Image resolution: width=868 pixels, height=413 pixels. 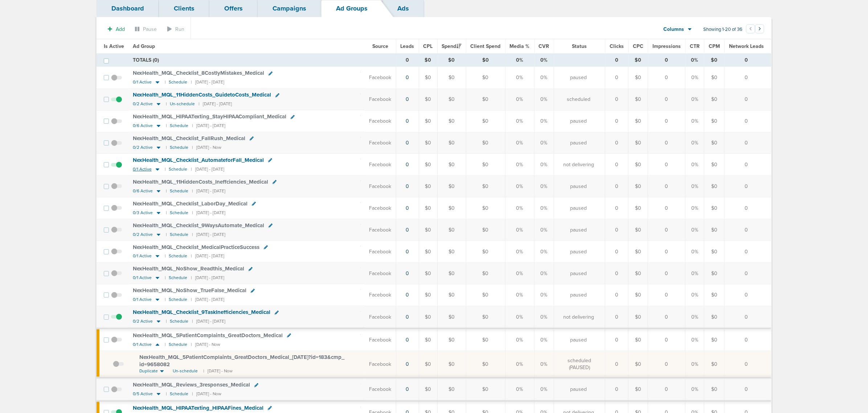 What do you see at coordinates (189, 268) in the screenshot?
I see `span: NexHealth_ MQL_ NoShow_ Readthis_ Medical` at bounding box center [189, 268].